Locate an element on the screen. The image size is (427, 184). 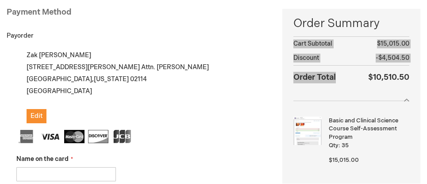
img: JCB is located at coordinates (122, 136).